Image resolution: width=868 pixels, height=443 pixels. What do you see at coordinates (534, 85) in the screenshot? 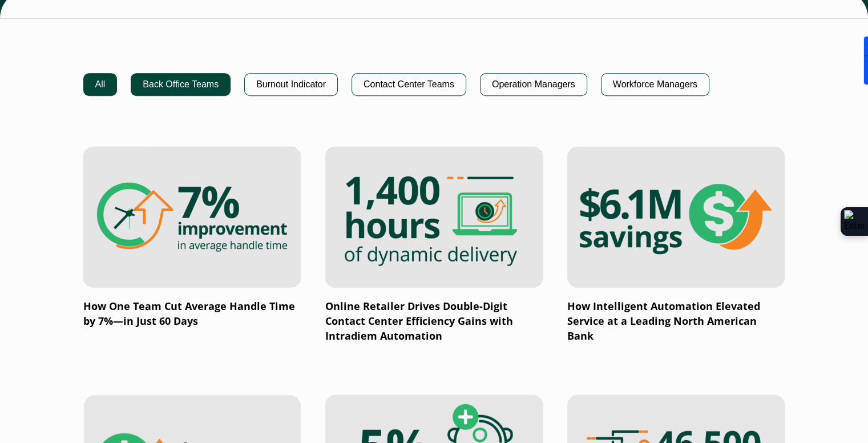
I see `button: Operation Managers` at bounding box center [534, 85].